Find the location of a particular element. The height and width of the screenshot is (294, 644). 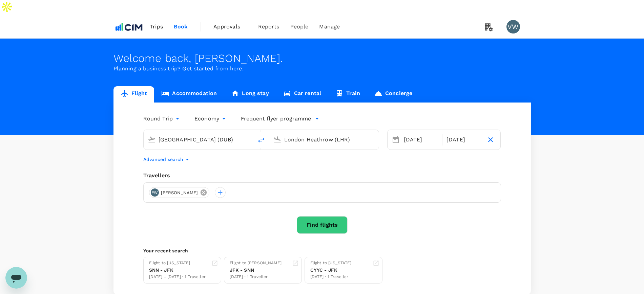

p: Advanced search is located at coordinates (163, 159).